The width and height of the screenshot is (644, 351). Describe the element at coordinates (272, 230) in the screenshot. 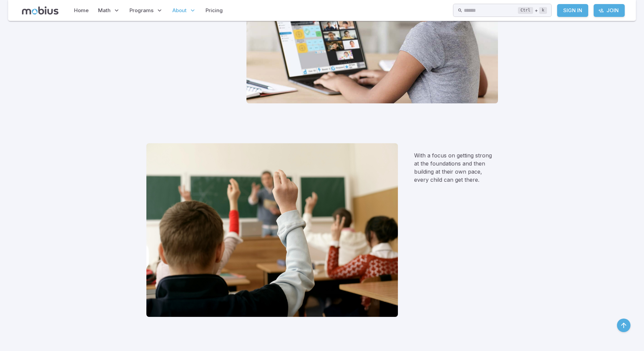

I see `img: We believe that every child can be good at math.` at that location.